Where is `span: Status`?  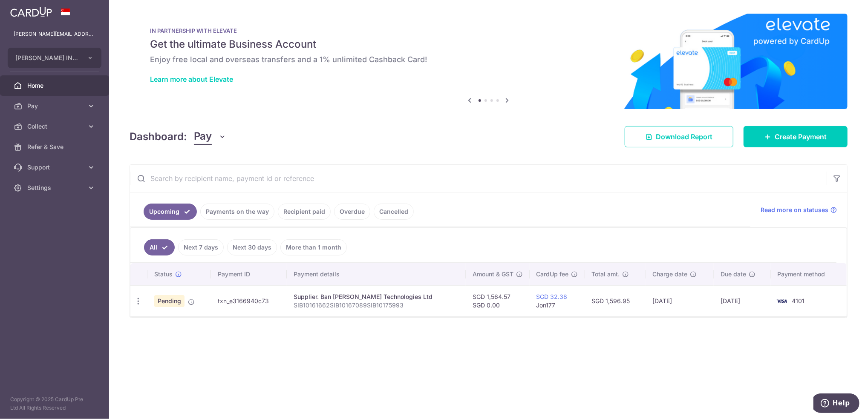 span: Status is located at coordinates (163, 274).